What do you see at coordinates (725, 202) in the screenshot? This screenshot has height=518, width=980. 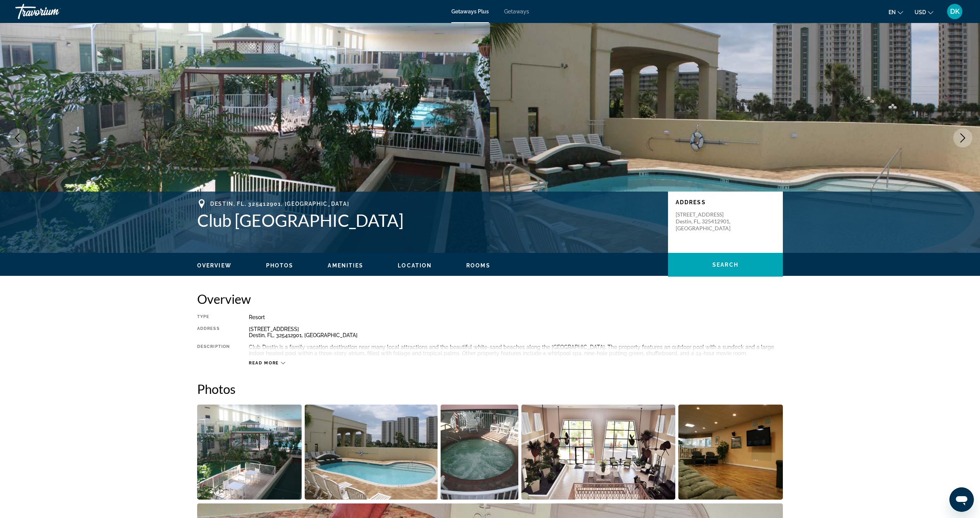 I see `p: Address` at bounding box center [725, 202].